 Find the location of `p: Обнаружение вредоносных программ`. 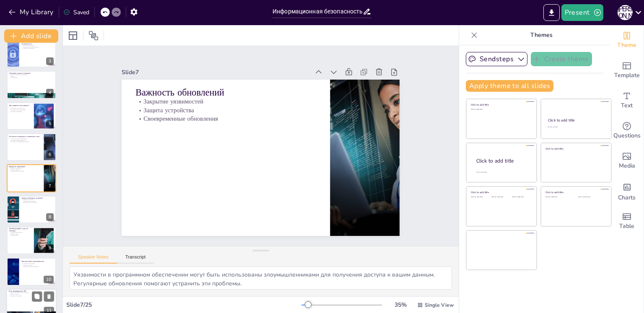

p: Обнаружение вредоносных программ is located at coordinates (32, 292).